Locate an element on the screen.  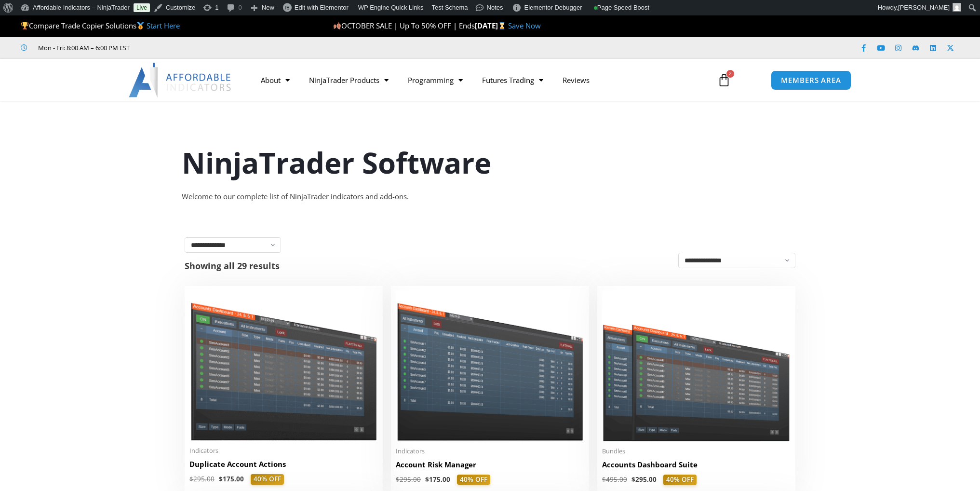
a: Programming is located at coordinates (436, 80).